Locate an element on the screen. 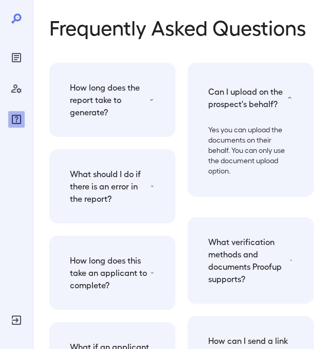  h5: What verification methods and documents Proofup supports? is located at coordinates (249, 261).